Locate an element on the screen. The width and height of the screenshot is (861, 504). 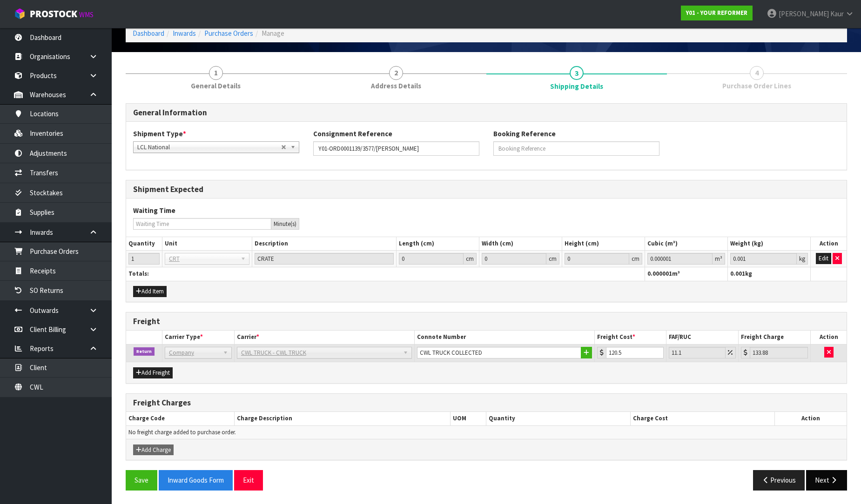
span: 3 is located at coordinates (577, 73).